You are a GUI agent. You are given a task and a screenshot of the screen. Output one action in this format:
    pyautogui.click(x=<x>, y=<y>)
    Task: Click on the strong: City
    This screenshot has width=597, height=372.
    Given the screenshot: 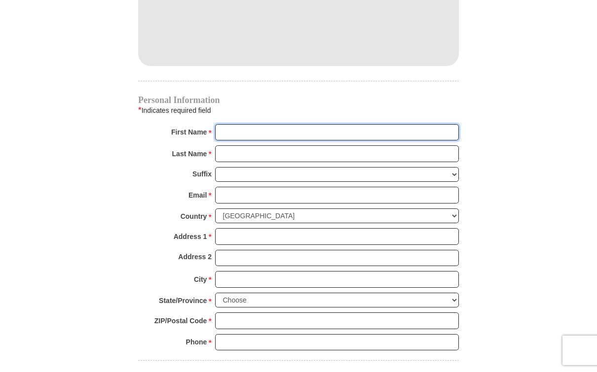 What is the action you would take?
    pyautogui.click(x=200, y=280)
    